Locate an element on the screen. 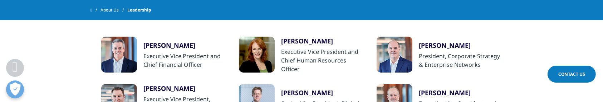 This screenshot has height=102, width=603. a: About Us is located at coordinates (114, 10).